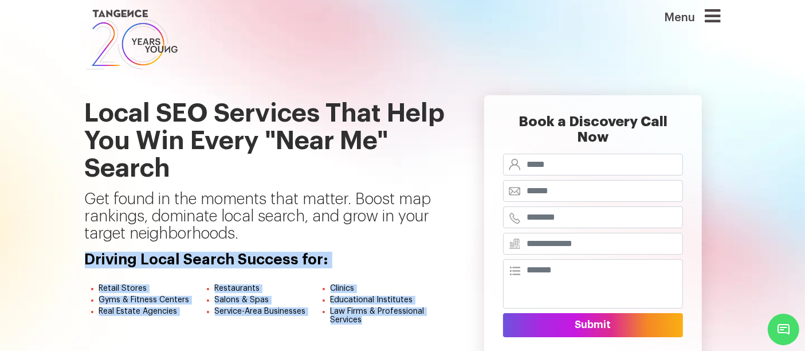 This screenshot has height=351, width=805. What do you see at coordinates (237, 288) in the screenshot?
I see `span: Restaurants` at bounding box center [237, 288].